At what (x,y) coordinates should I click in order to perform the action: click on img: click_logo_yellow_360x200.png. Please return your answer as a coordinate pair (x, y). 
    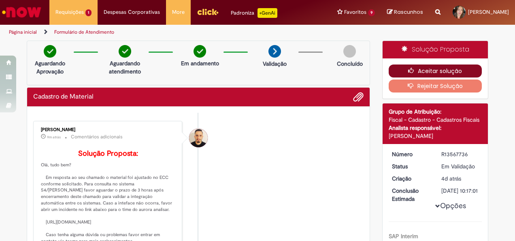
    Looking at the image, I should click on (208, 12).